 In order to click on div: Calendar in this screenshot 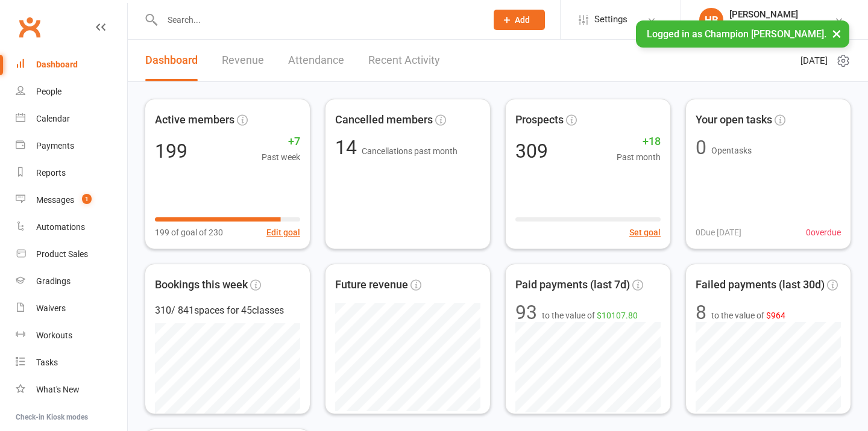, I will do `click(53, 118)`.